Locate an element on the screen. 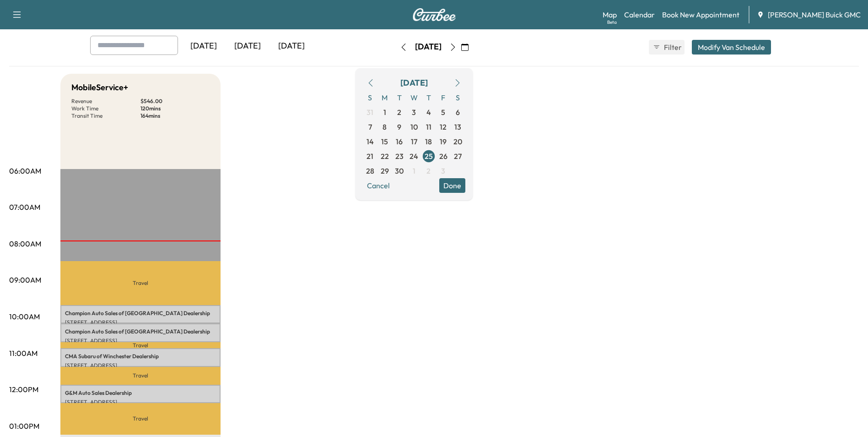  p: 08:00AM is located at coordinates (25, 244).